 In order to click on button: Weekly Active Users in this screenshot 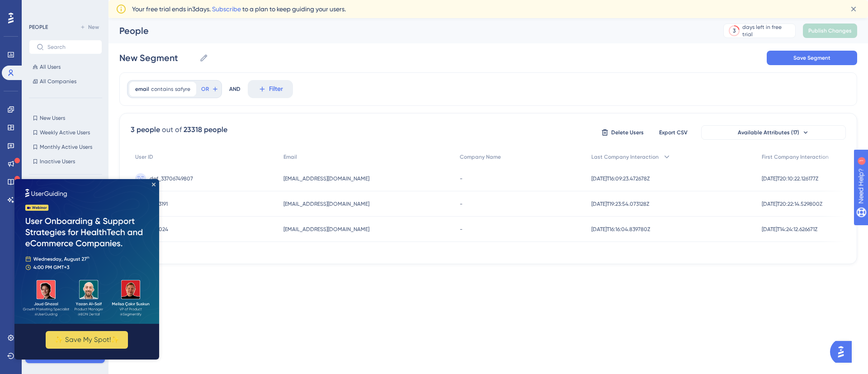, I will do `click(66, 133)`.